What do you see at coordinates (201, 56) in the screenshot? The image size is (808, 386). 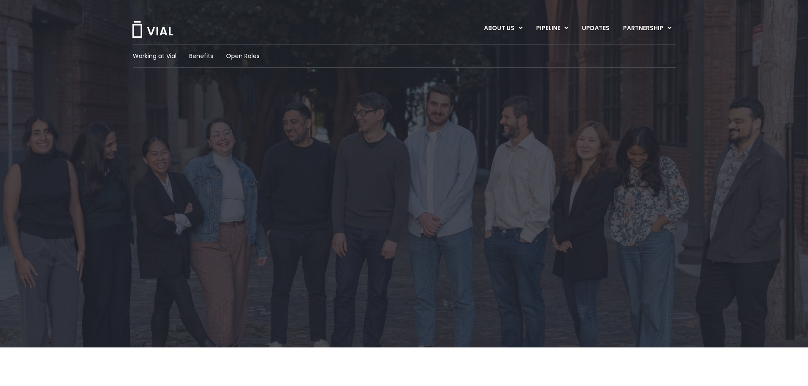 I see `a: Benefits` at bounding box center [201, 56].